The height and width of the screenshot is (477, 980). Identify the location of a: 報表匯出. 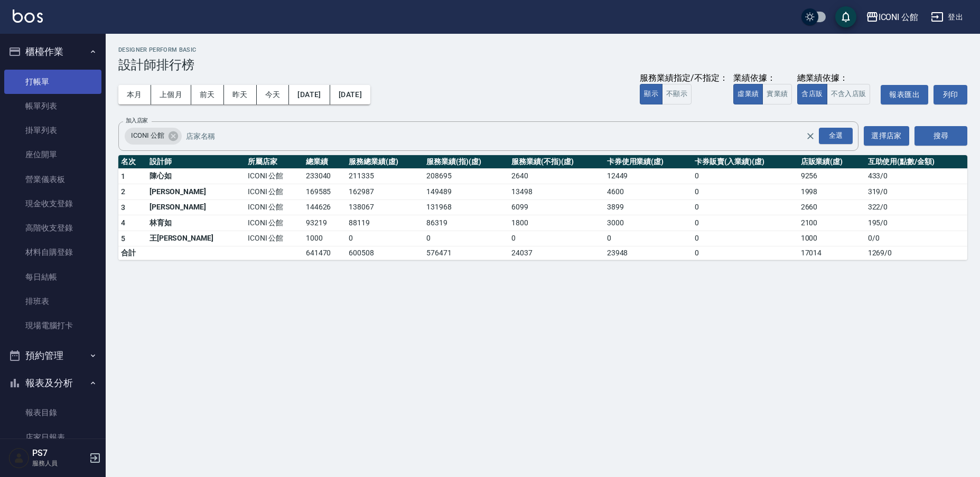
(904, 94).